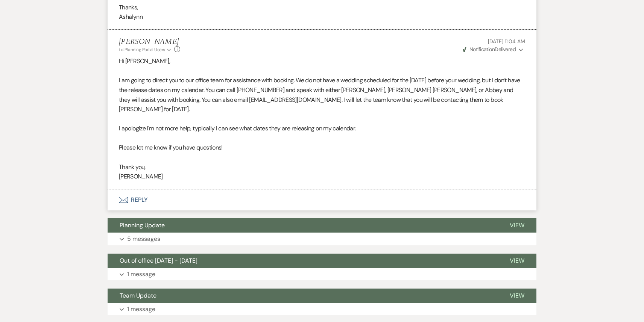 Image resolution: width=644 pixels, height=322 pixels. What do you see at coordinates (322, 167) in the screenshot?
I see `p: Thank you,` at bounding box center [322, 167].